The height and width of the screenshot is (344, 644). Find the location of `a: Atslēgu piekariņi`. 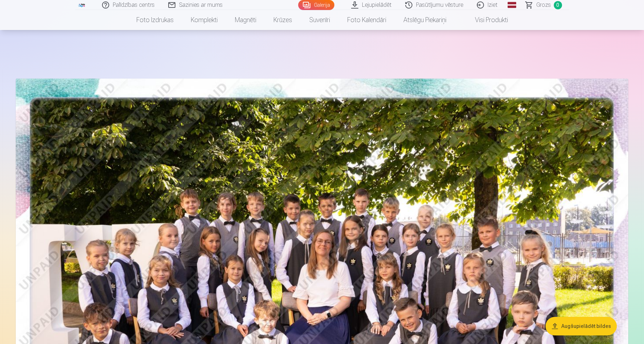

a: Atslēgu piekariņi is located at coordinates (425, 20).